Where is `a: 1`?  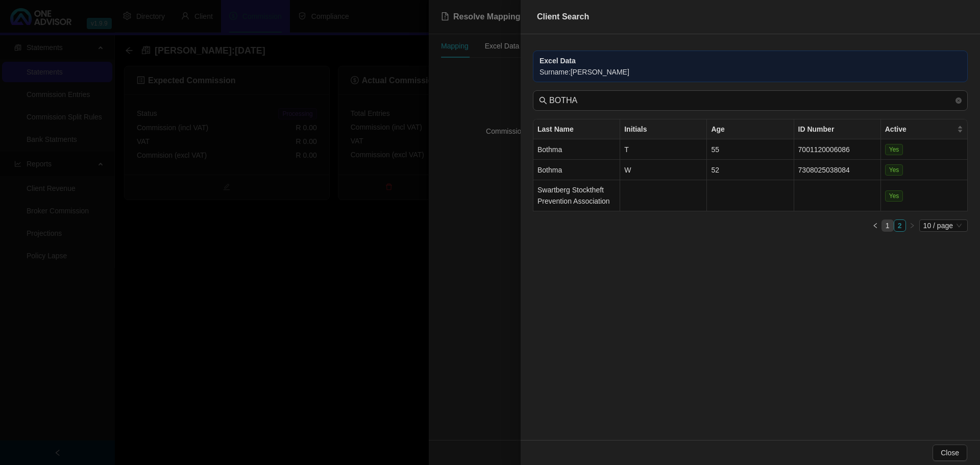
a: 1 is located at coordinates (888, 226).